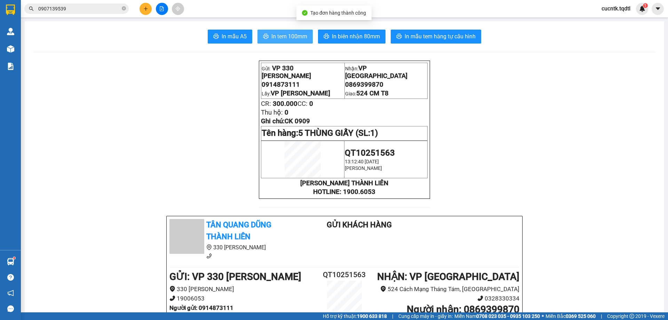  What do you see at coordinates (367, 94) in the screenshot?
I see `span: Giao:` at bounding box center [367, 94].